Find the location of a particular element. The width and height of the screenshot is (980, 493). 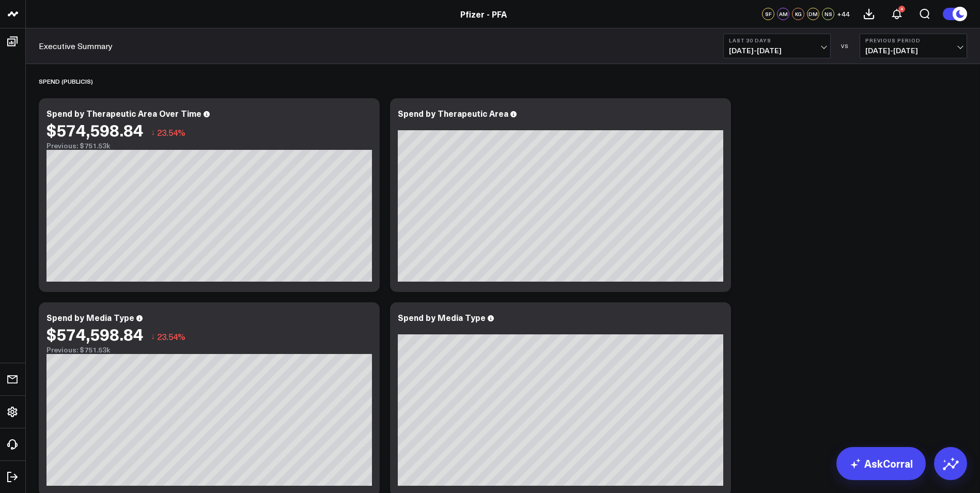

b: Previous Period is located at coordinates (914, 40).